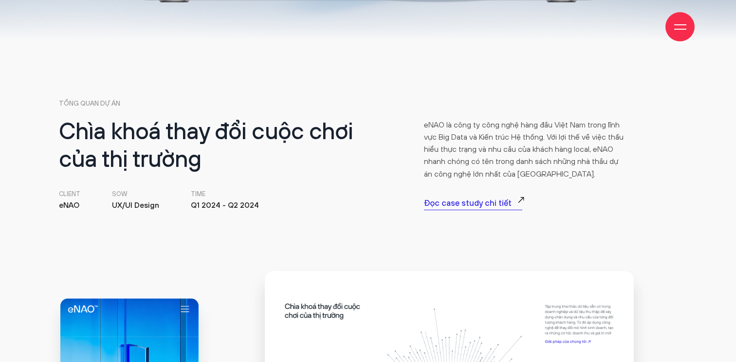 This screenshot has height=362, width=736. Describe the element at coordinates (70, 201) in the screenshot. I see `li: eNAO` at that location.